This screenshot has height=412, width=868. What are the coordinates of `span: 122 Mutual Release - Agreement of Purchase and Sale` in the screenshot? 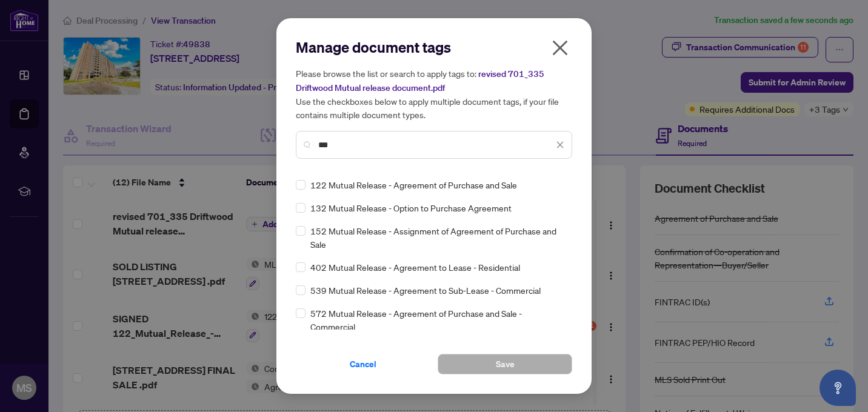 It's located at (413, 185).